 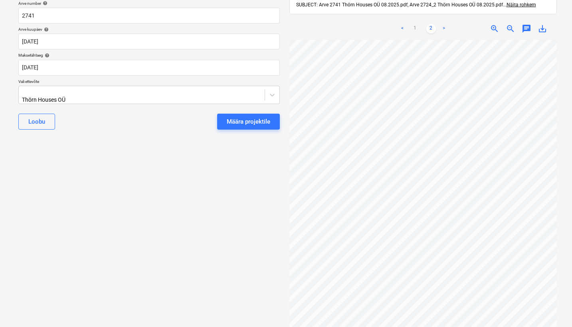 I want to click on input: Arve kuupäeva pole määratud., so click(x=149, y=42).